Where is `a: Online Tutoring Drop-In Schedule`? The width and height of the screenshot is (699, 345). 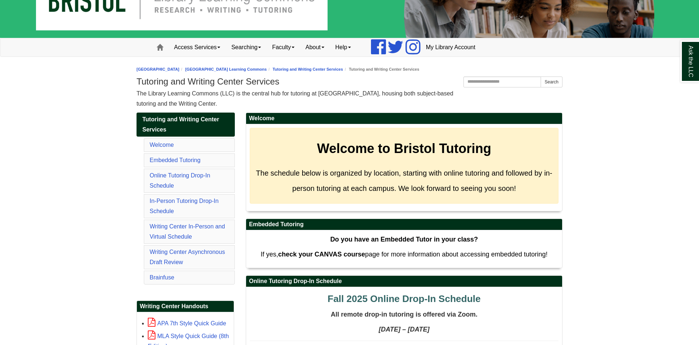 a: Online Tutoring Drop-In Schedule is located at coordinates (180, 180).